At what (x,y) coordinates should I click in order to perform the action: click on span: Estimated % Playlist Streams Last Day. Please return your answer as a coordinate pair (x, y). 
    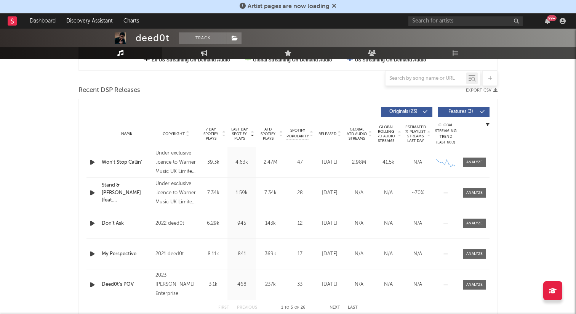
    Looking at the image, I should click on (415, 134).